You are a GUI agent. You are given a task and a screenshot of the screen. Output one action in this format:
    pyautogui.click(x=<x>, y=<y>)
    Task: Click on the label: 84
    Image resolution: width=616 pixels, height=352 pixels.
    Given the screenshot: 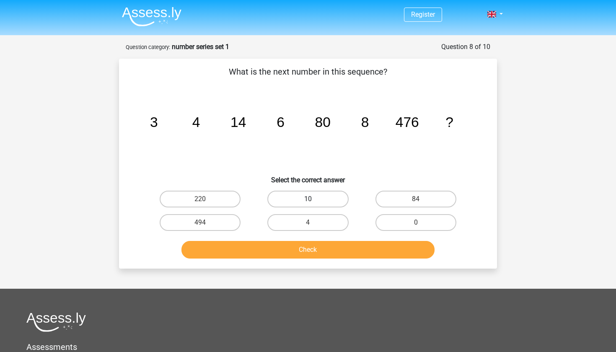 What is the action you would take?
    pyautogui.click(x=416, y=199)
    